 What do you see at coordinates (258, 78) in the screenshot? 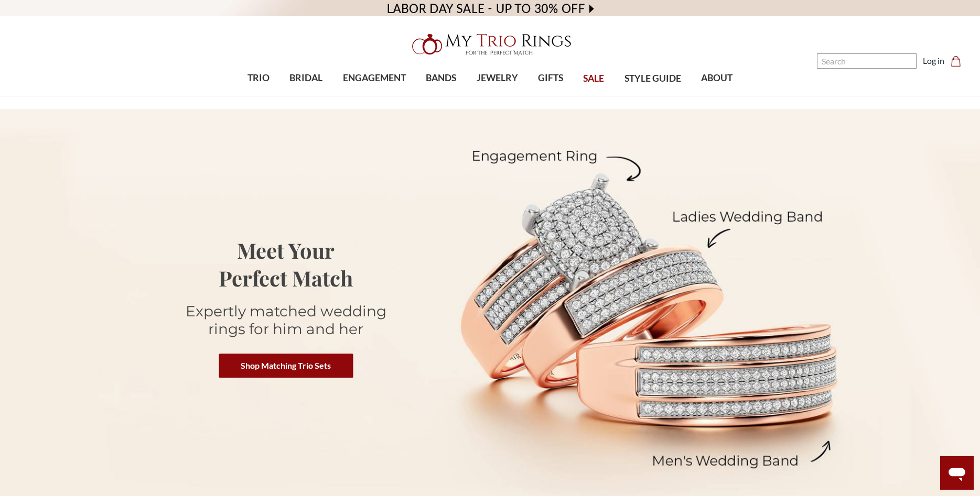
I see `span: TRIO` at bounding box center [258, 78].